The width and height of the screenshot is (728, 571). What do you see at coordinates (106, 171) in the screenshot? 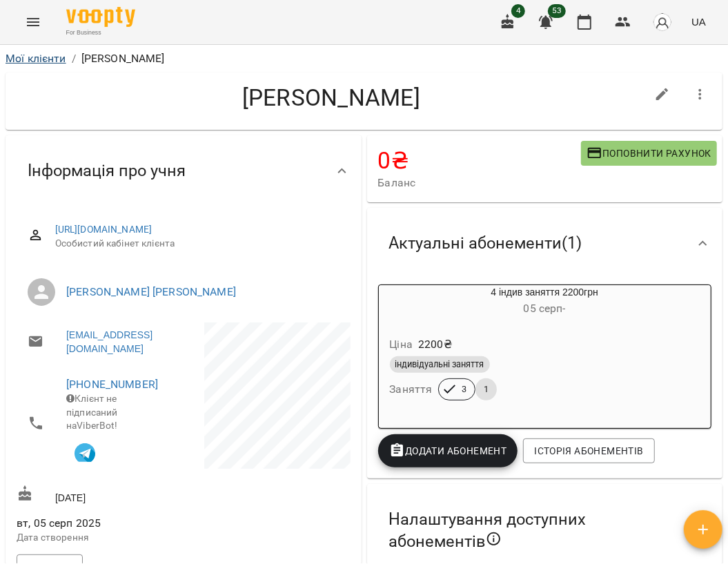
I see `span: Інформація про учня` at bounding box center [106, 171].